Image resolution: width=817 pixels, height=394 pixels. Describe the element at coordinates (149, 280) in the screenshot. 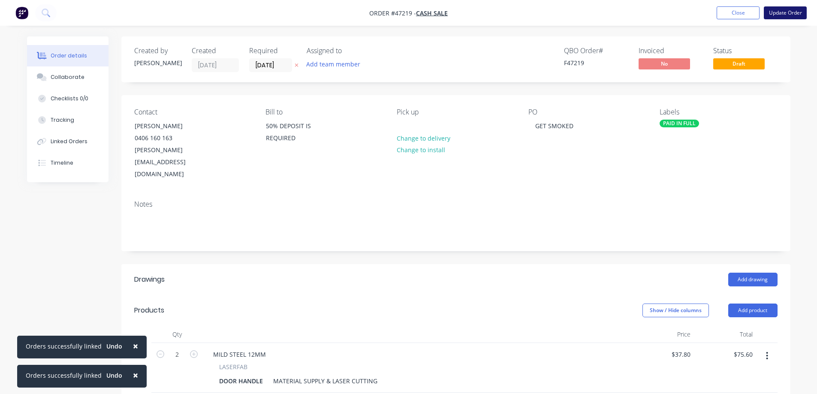

I see `div: Drawings` at that location.